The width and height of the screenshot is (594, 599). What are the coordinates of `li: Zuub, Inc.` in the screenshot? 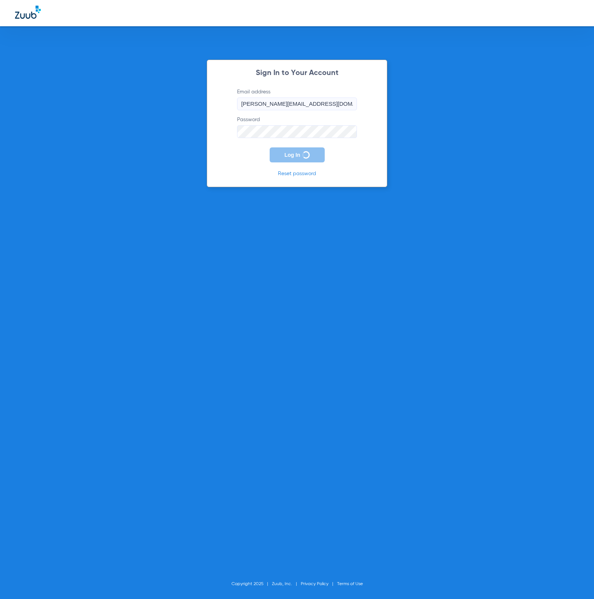 It's located at (286, 584).